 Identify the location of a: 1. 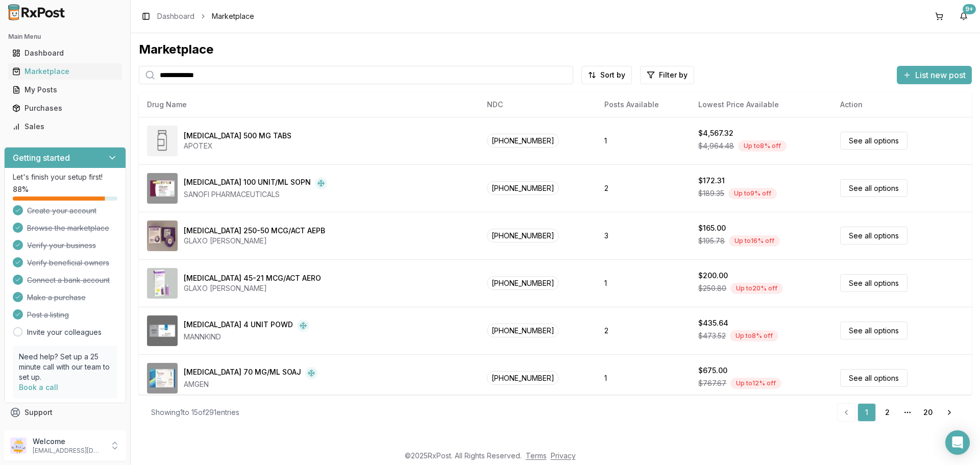
(867, 413).